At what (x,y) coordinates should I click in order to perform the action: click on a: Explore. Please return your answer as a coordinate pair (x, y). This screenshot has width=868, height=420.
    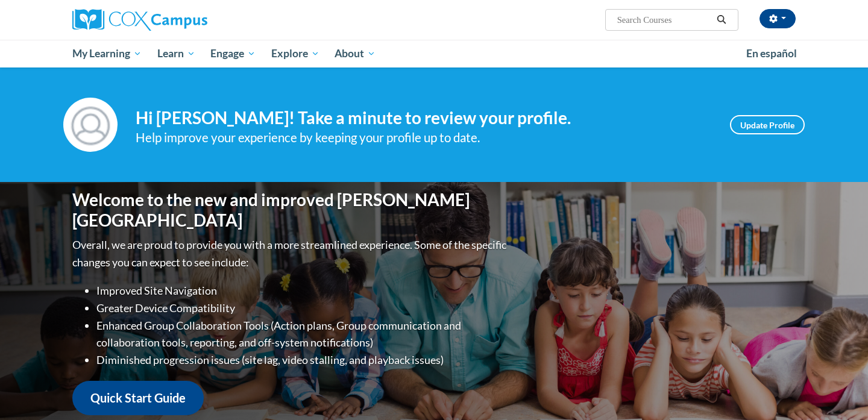
    Looking at the image, I should click on (296, 53).